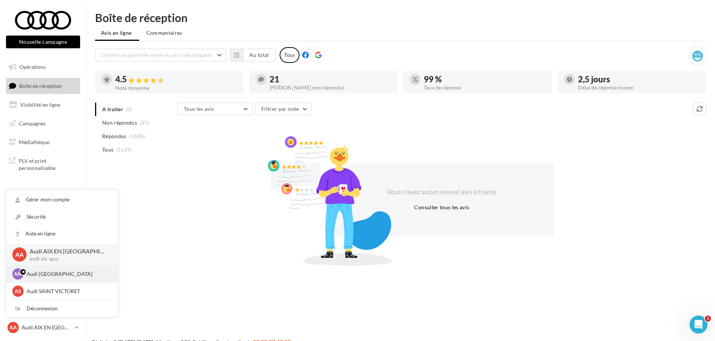  What do you see at coordinates (43, 124) in the screenshot?
I see `a: Campagnes` at bounding box center [43, 124].